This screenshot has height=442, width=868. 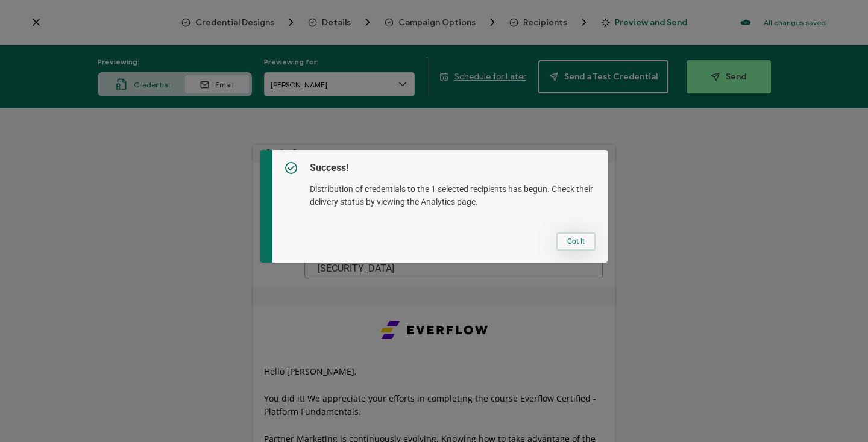 What do you see at coordinates (575, 241) in the screenshot?
I see `button: Got It` at bounding box center [575, 241].